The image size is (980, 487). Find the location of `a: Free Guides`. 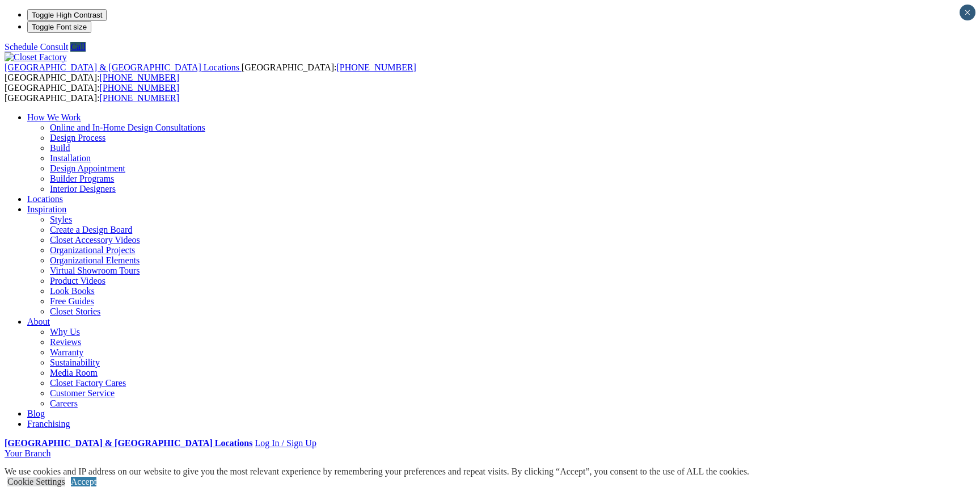

a: Free Guides is located at coordinates (72, 301).